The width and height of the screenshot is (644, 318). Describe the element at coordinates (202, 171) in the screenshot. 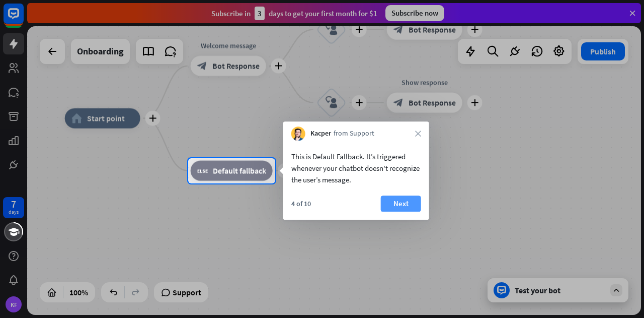

I see `i: block_fallback` at that location.